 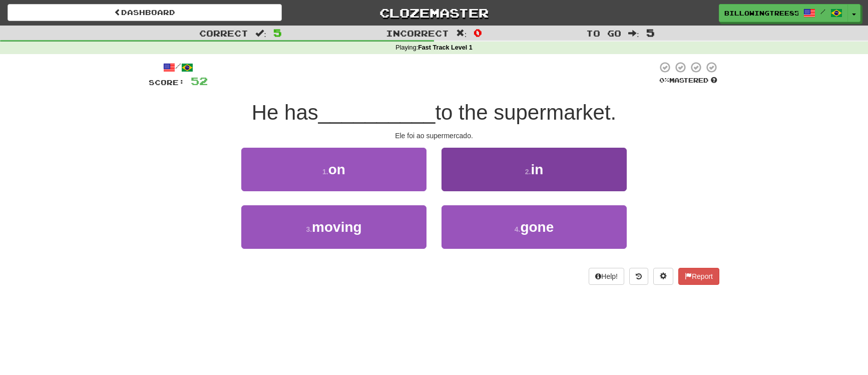 I want to click on span: 52, so click(x=199, y=80).